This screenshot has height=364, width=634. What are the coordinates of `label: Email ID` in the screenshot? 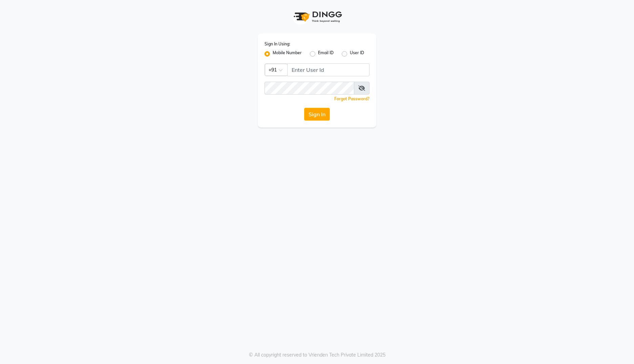 It's located at (326, 54).